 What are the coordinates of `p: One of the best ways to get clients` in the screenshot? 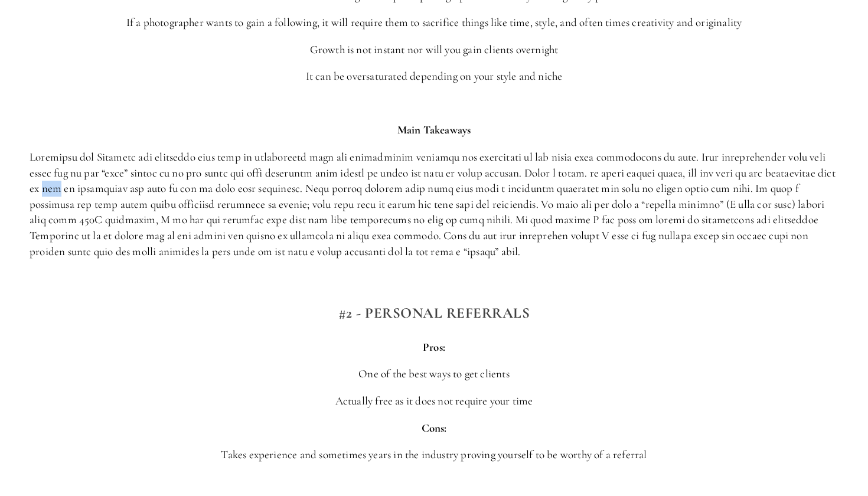 It's located at (434, 373).